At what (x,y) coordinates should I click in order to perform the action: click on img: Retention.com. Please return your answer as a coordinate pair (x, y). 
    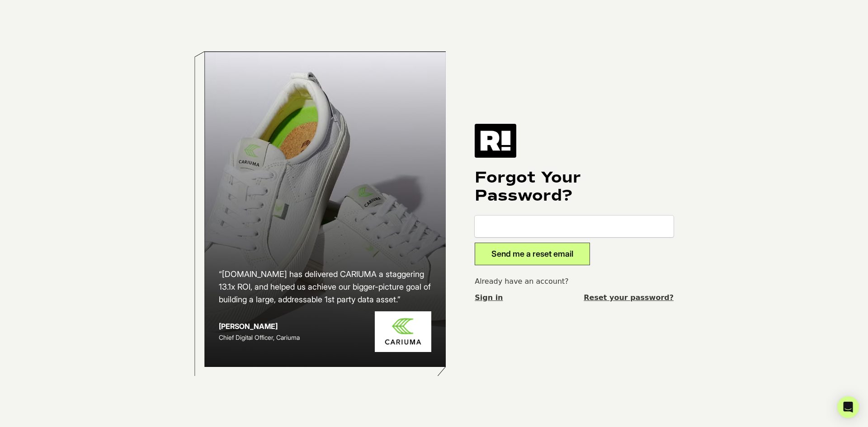
    Looking at the image, I should click on (496, 141).